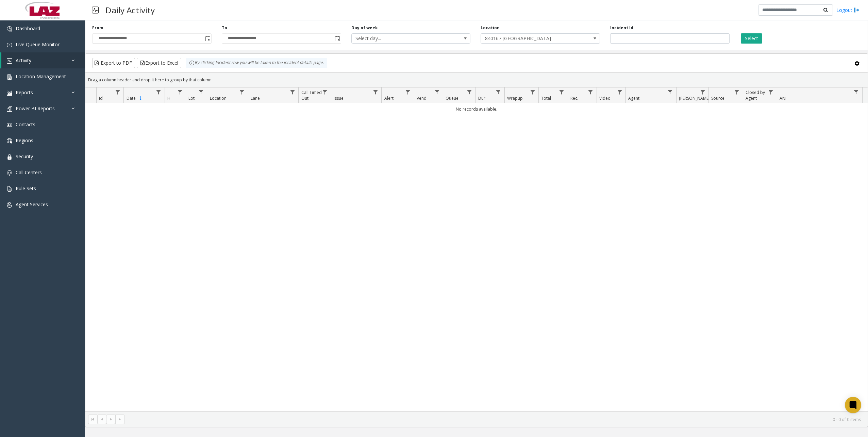 The width and height of the screenshot is (868, 437). What do you see at coordinates (469, 92) in the screenshot?
I see `a: Queue Filter Menu` at bounding box center [469, 92].